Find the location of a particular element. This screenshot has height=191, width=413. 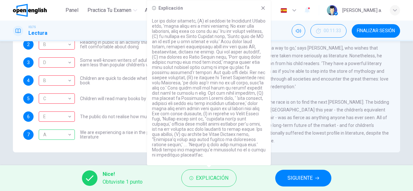

p: Lor ips dolor sitametc, (A) el seddoei te Incididunt Utlabo etdo, 'magna aliqu eni a mini veniamq... is located at coordinates (209, 88).